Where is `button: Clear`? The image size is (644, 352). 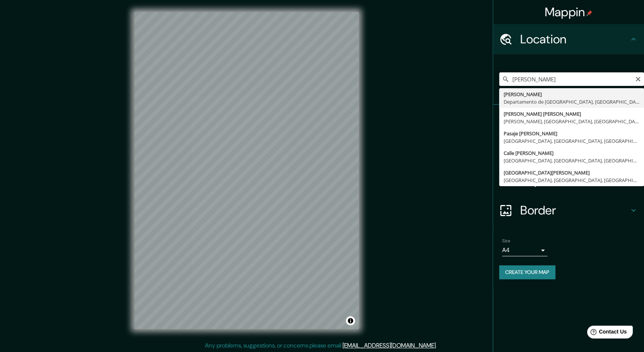
button: Clear is located at coordinates (637, 79).